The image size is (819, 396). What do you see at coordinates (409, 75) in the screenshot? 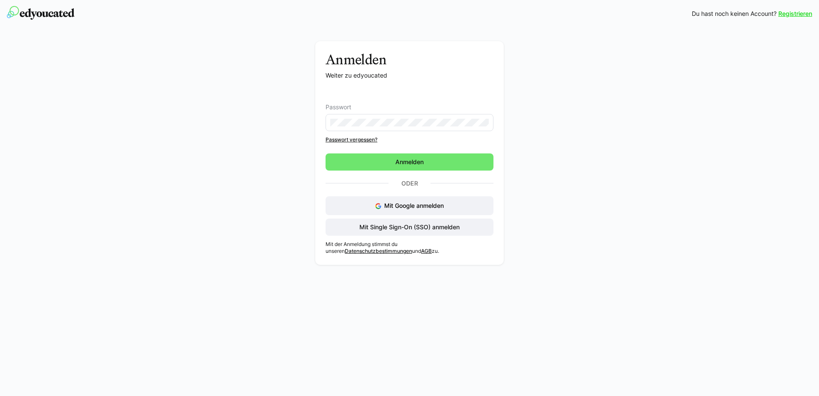
I see `p: Weiter zu edyoucated` at bounding box center [409, 75].